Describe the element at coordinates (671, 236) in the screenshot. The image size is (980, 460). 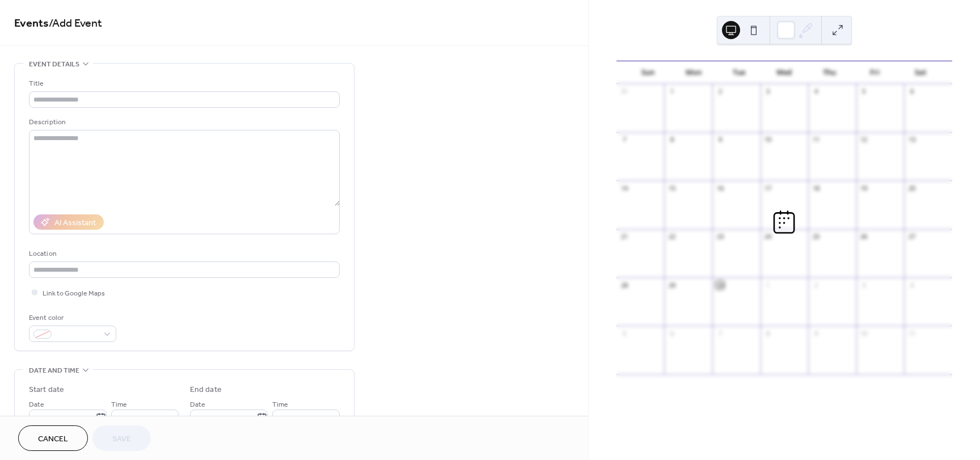
I see `div: 22` at that location.